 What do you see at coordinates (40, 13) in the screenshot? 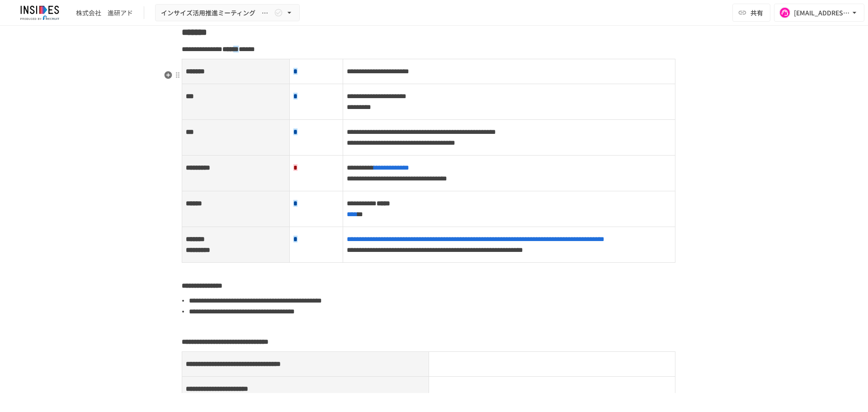
I see `img: JmGSPSkPjKwBq77AtHmwC7bJguQHJlCRQfAXtnx4WuV` at bounding box center [40, 13].